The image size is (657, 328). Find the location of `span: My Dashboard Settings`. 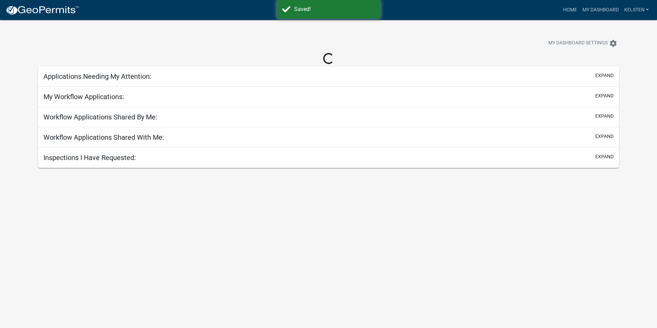

span: My Dashboard Settings is located at coordinates (578, 43).